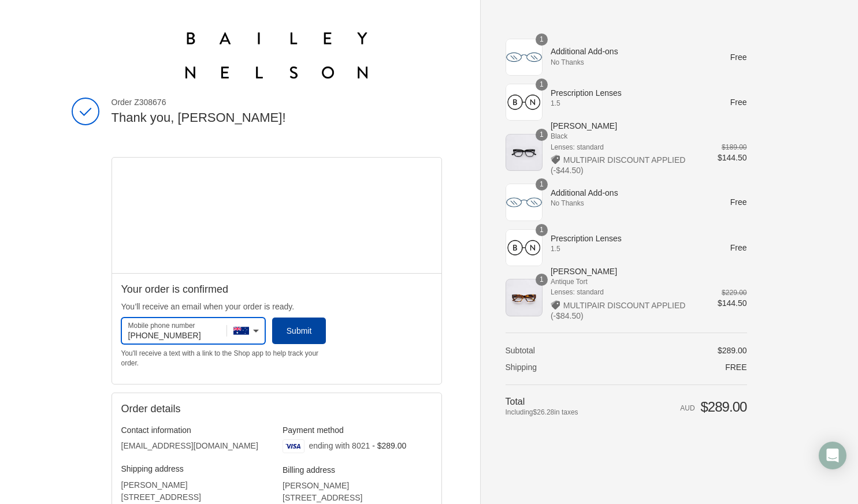 This screenshot has height=504, width=858. Describe the element at coordinates (277, 290) in the screenshot. I see `h2: Your order is confirmed` at that location.